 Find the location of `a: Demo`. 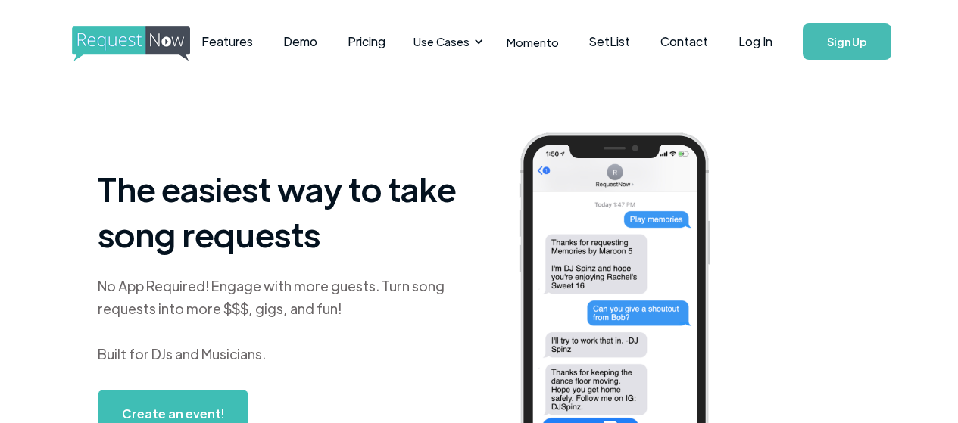

a: Demo is located at coordinates (300, 42).